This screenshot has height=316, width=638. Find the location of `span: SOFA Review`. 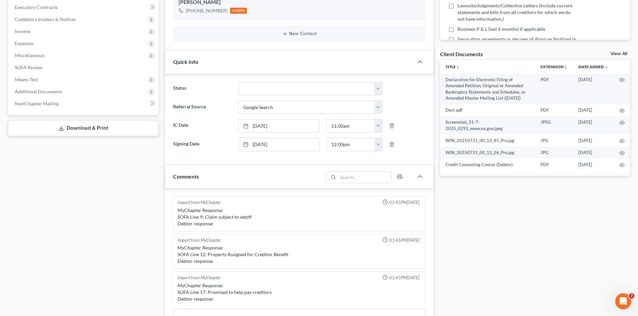

span: SOFA Review is located at coordinates (28, 67).